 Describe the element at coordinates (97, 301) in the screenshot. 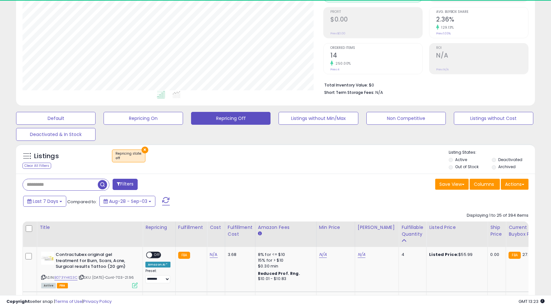

I see `a: Privacy Policy` at that location.